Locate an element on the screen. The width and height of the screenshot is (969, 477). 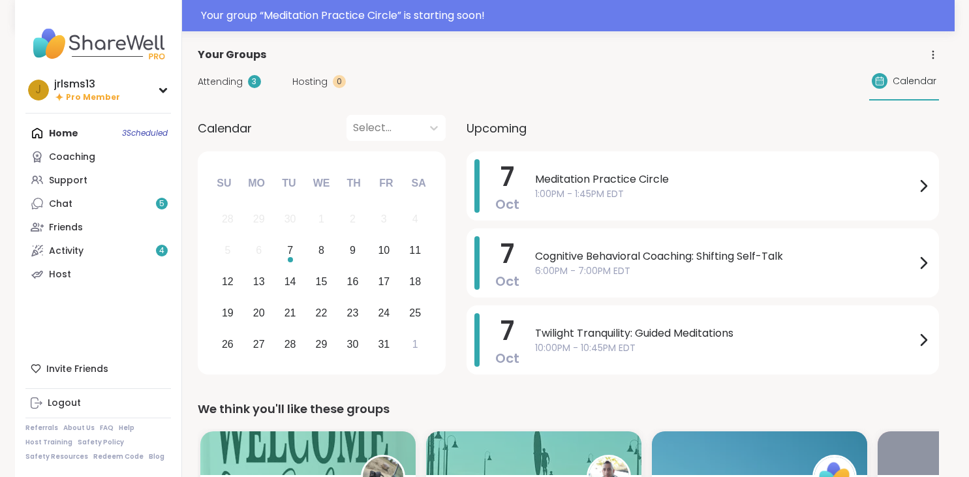
div: Host is located at coordinates (60, 275).